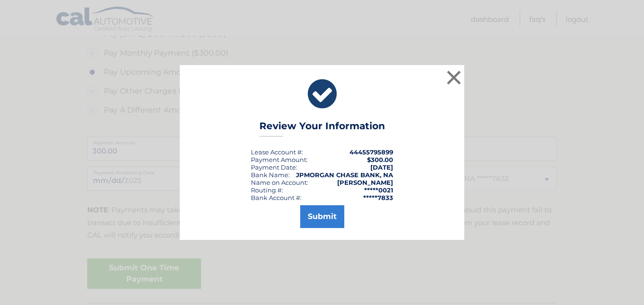 This screenshot has width=644, height=305. Describe the element at coordinates (322, 216) in the screenshot. I see `button: Submit` at that location.